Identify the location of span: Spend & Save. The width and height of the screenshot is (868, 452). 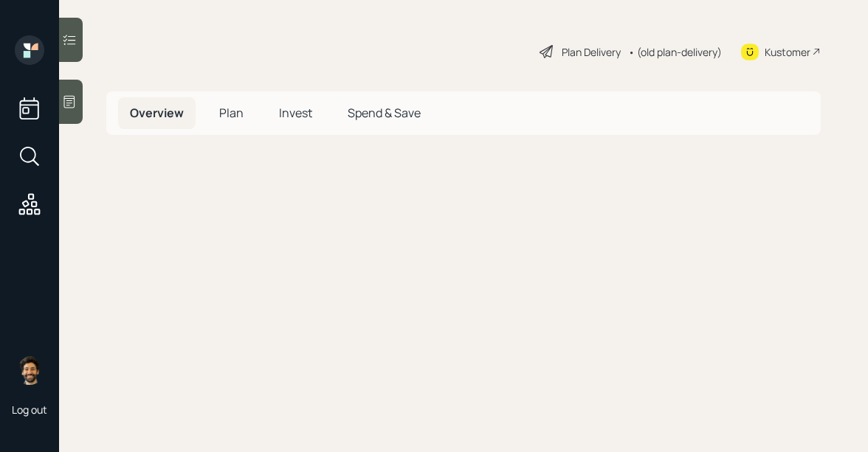
(384, 113).